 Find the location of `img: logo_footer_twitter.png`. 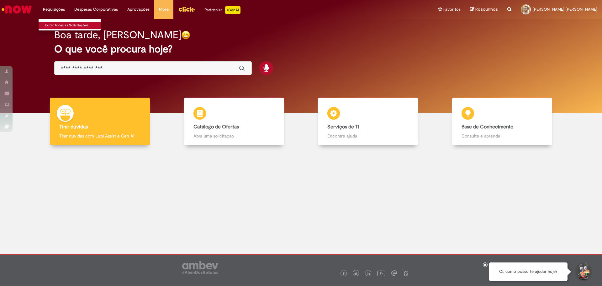

img: logo_footer_twitter.png is located at coordinates (356, 273).